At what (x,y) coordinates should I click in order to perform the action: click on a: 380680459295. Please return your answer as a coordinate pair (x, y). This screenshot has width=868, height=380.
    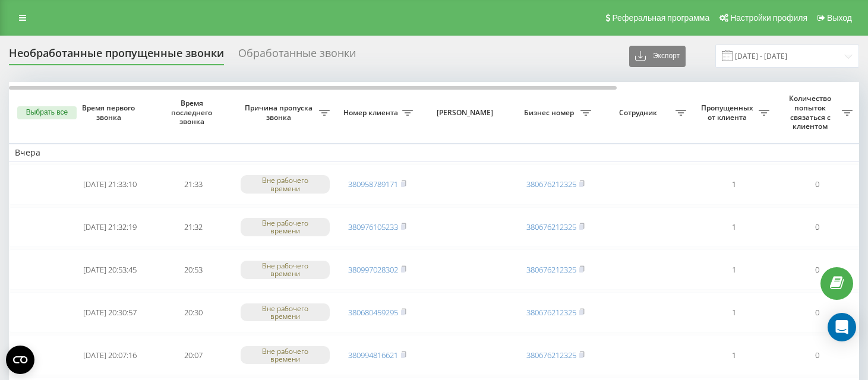
    Looking at the image, I should click on (373, 313).